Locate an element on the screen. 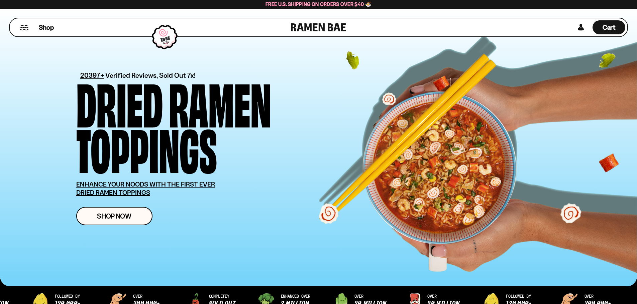 The width and height of the screenshot is (637, 304). div: Ramen is located at coordinates (220, 102).